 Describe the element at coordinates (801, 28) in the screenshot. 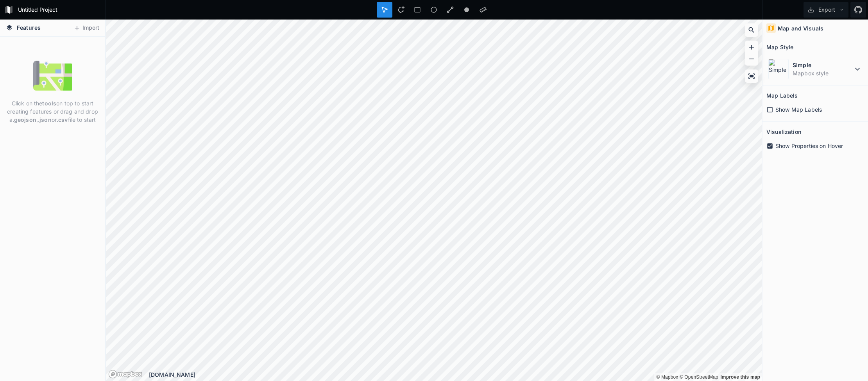

I see `h4: Map and Visuals` at that location.